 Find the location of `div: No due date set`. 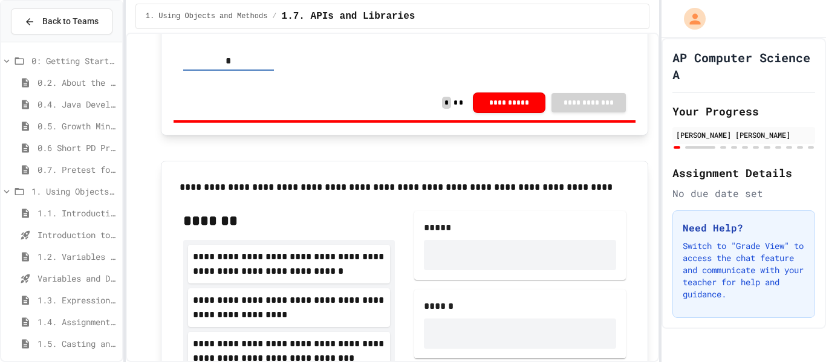

div: No due date set is located at coordinates (744, 194).